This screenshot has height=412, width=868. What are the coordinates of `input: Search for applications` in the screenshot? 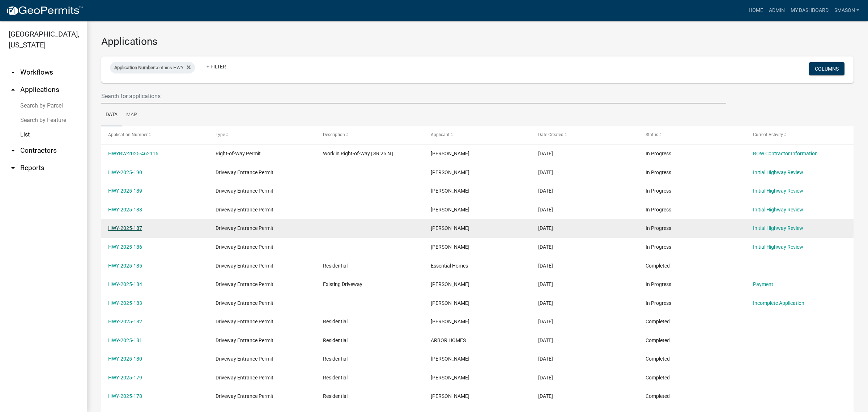 It's located at (413, 96).